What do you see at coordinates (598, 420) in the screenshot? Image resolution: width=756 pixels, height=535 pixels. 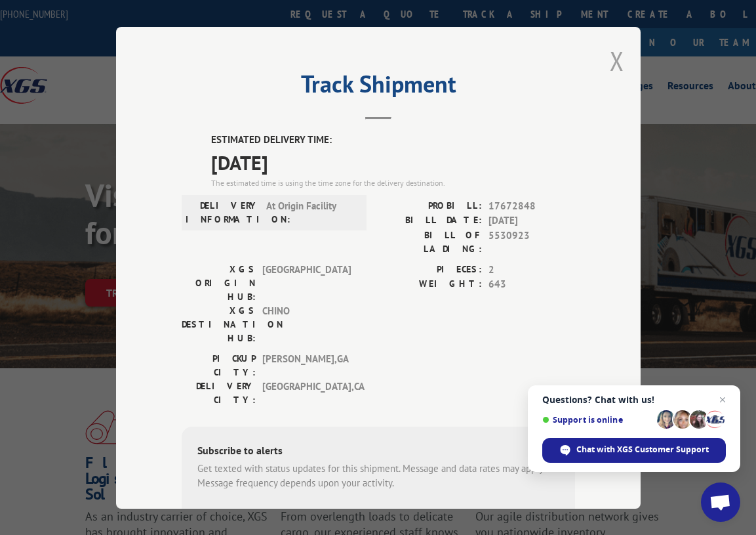 I see `span: Support is online` at bounding box center [598, 420].